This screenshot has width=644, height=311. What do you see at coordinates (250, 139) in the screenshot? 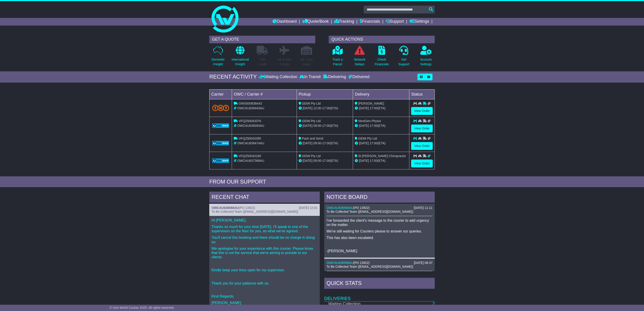
I see `span: VFQZ50043395` at bounding box center [250, 139].